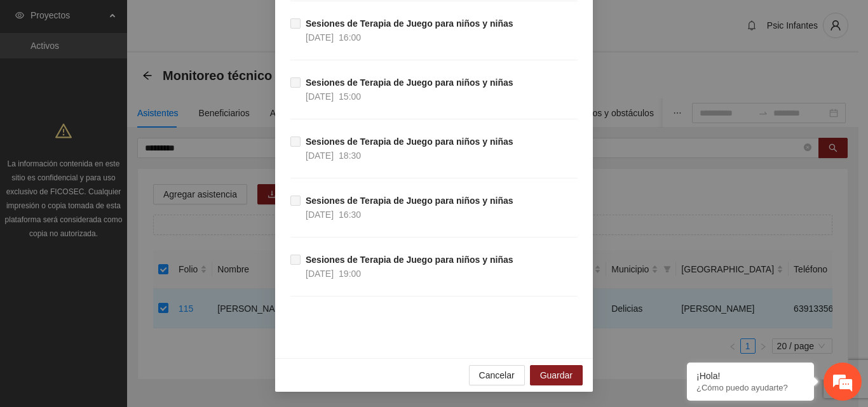 The height and width of the screenshot is (407, 868). What do you see at coordinates (124, 294) in the screenshot?
I see `textarea: Escriba su mensaje y pulse “Intro”` at bounding box center [124, 294].